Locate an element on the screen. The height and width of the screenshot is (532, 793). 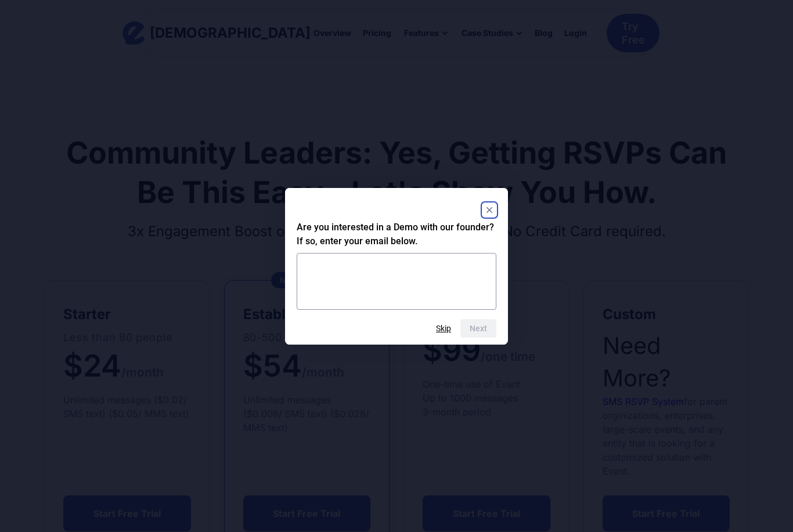
button: Next question is located at coordinates (478, 328).